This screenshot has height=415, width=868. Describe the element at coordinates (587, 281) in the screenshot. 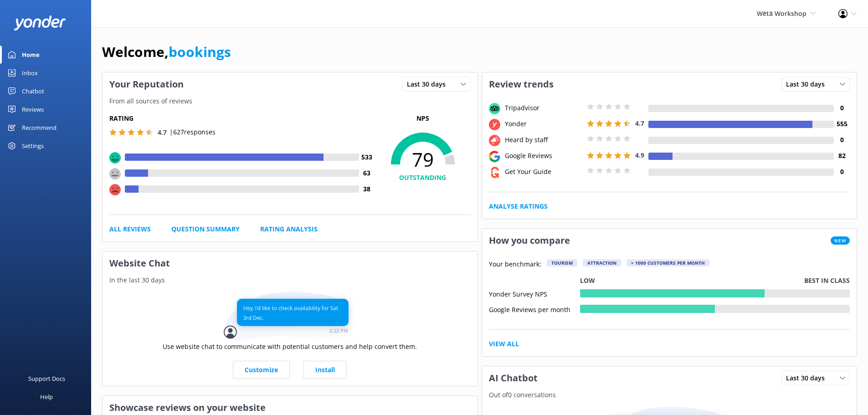

I see `p: Low` at that location.